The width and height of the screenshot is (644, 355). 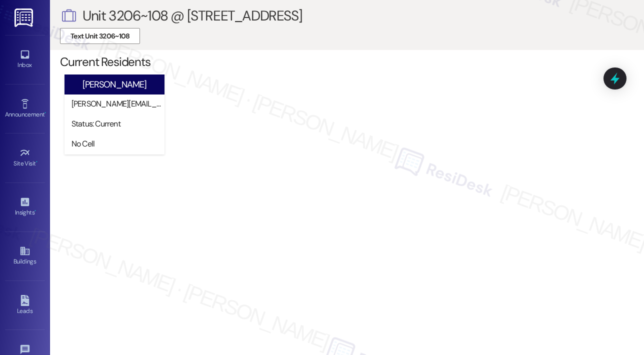 What do you see at coordinates (24, 17) in the screenshot?
I see `img: ResiDesk Logo` at bounding box center [24, 17].